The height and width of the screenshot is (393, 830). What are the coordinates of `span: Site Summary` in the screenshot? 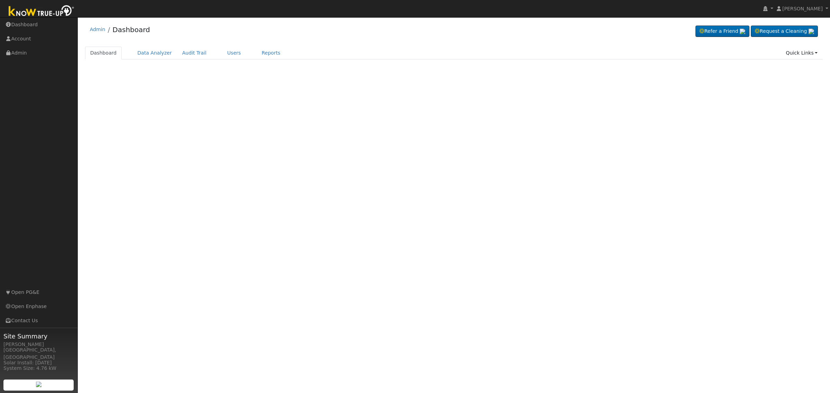 It's located at (39, 336).